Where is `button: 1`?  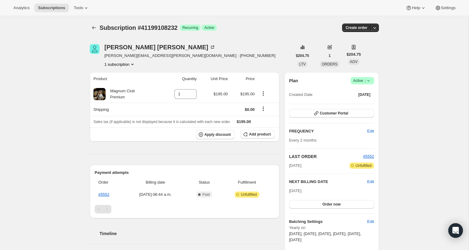
button: 1 is located at coordinates (329, 56).